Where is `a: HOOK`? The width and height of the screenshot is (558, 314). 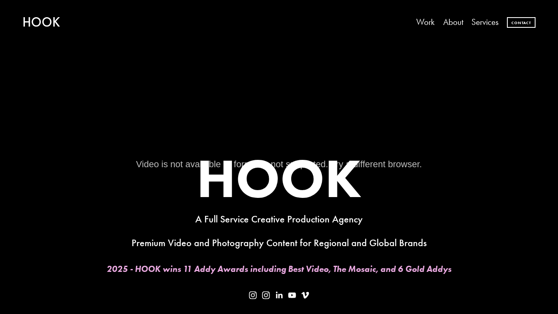
a: HOOK is located at coordinates (41, 22).